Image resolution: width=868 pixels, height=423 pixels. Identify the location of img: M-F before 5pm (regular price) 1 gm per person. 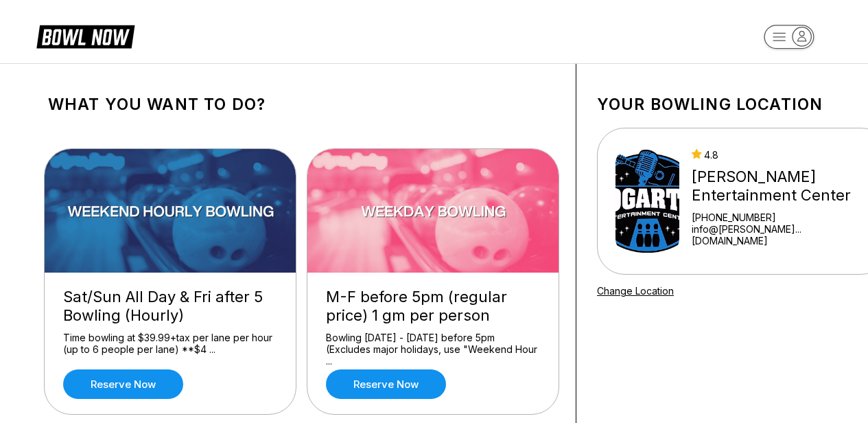
(433, 211).